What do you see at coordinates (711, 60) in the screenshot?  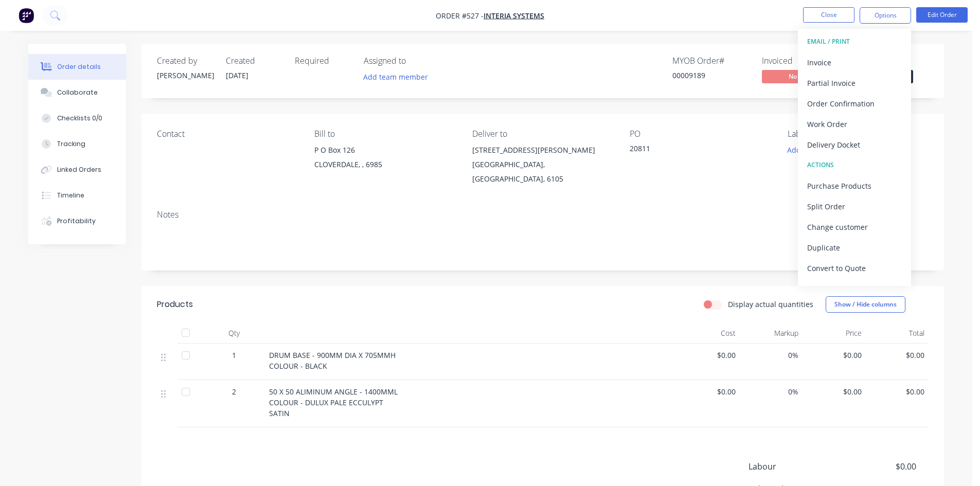 I see `div: MYOB Order #` at bounding box center [711, 60].